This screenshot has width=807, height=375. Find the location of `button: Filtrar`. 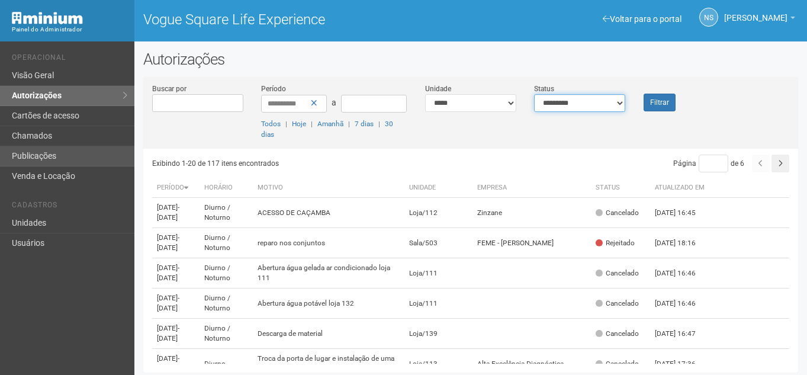

button: Filtrar is located at coordinates (660, 102).